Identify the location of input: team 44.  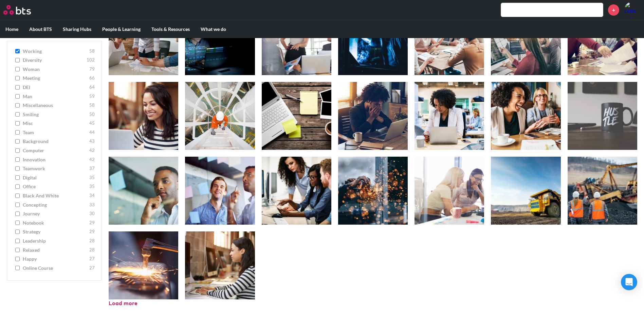
(17, 133).